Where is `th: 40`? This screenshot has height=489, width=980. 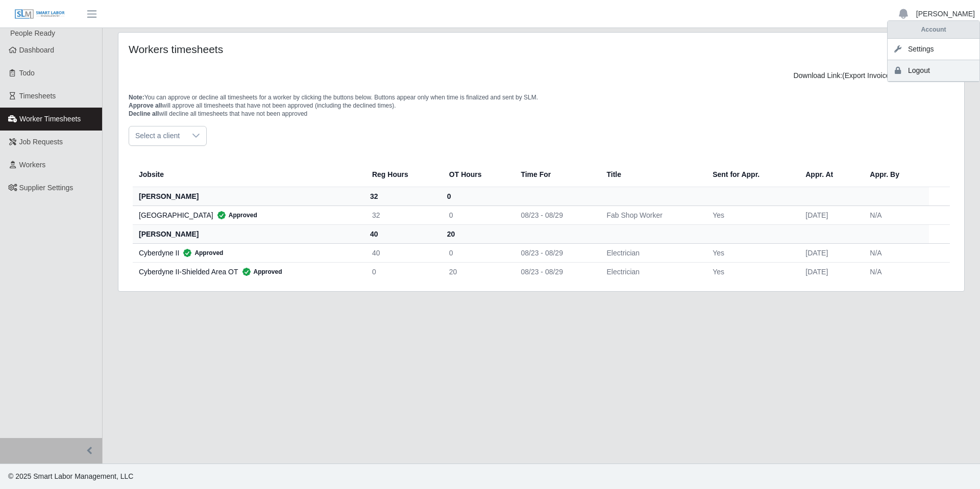 th: 40 is located at coordinates (402, 234).